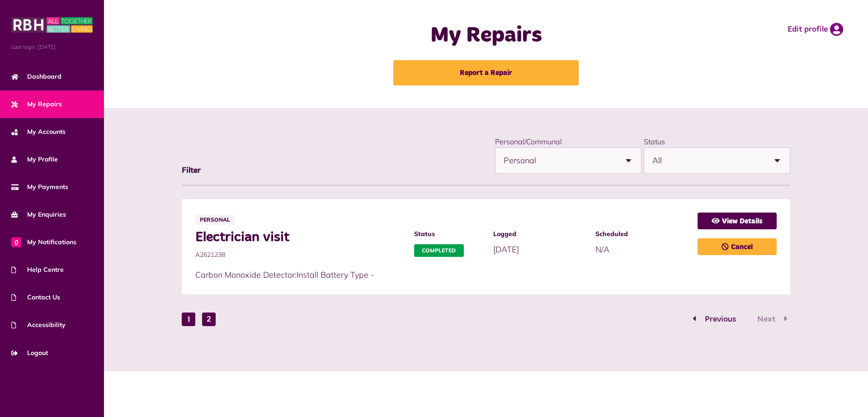 The width and height of the screenshot is (868, 417). Describe the element at coordinates (708, 160) in the screenshot. I see `span: All` at that location.